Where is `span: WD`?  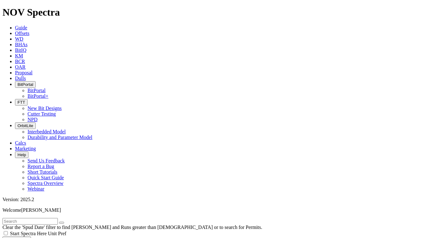
span: WD is located at coordinates (19, 39).